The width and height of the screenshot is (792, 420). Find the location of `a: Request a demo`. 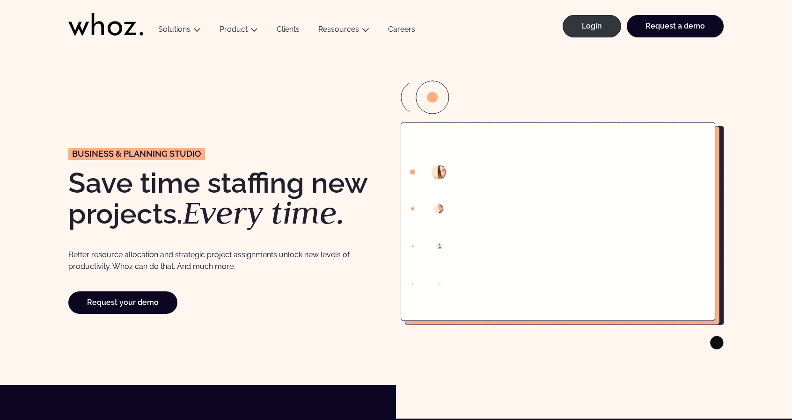

a: Request a demo is located at coordinates (675, 26).